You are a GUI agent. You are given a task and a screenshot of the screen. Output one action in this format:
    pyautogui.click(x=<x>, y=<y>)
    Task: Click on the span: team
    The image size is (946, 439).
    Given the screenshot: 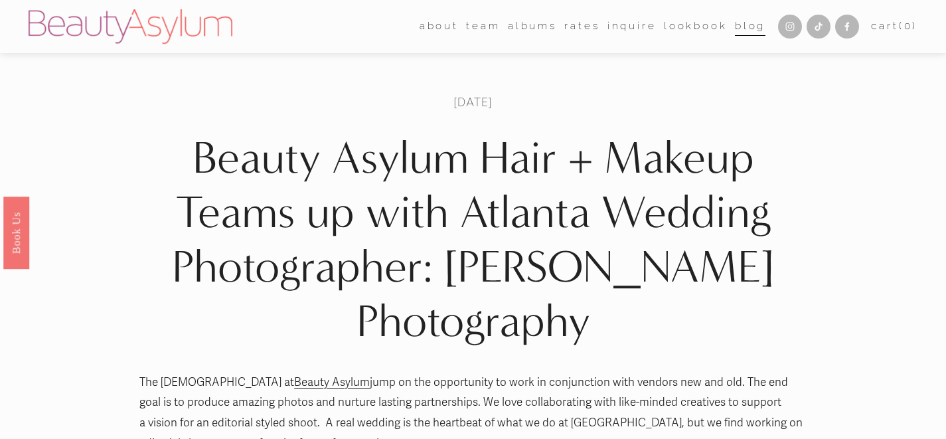 What is the action you would take?
    pyautogui.click(x=483, y=27)
    